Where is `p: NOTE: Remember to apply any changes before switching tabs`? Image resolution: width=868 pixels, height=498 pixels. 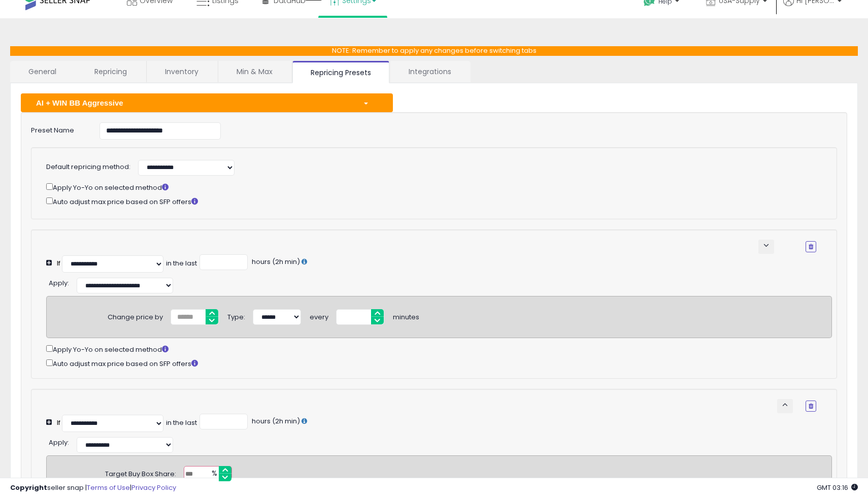
p: NOTE: Remember to apply any changes before switching tabs is located at coordinates (434, 51).